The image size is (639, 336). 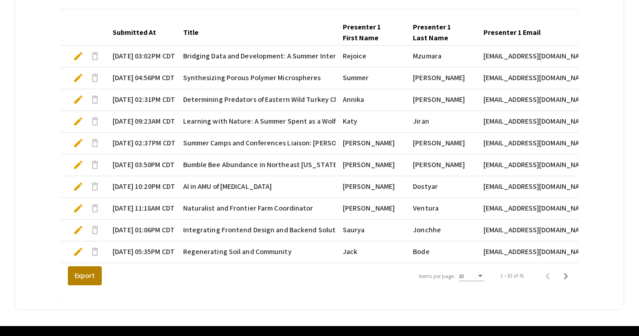 What do you see at coordinates (441, 252) in the screenshot?
I see `mat-cell: Bode` at bounding box center [441, 252].